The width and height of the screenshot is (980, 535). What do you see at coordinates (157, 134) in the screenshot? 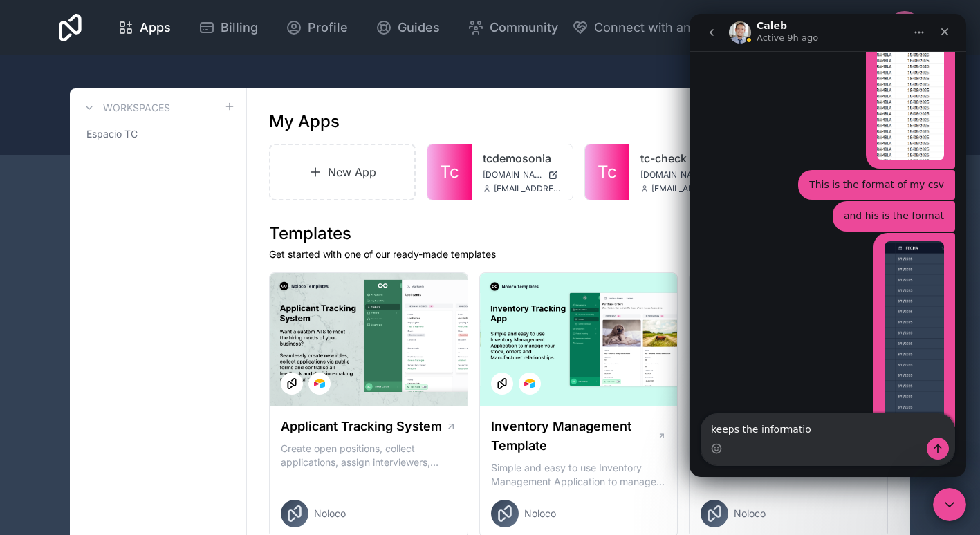
I see `a: Espacio TC` at bounding box center [157, 134].